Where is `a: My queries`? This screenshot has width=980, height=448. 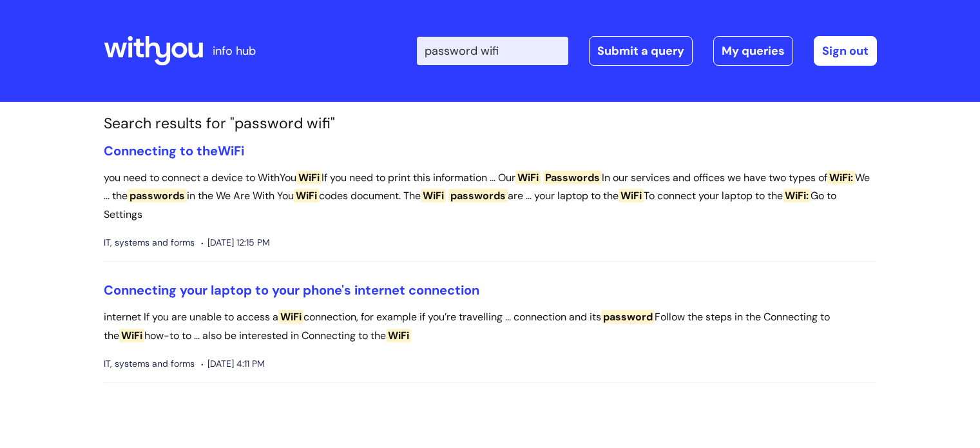
a: My queries is located at coordinates (754, 51).